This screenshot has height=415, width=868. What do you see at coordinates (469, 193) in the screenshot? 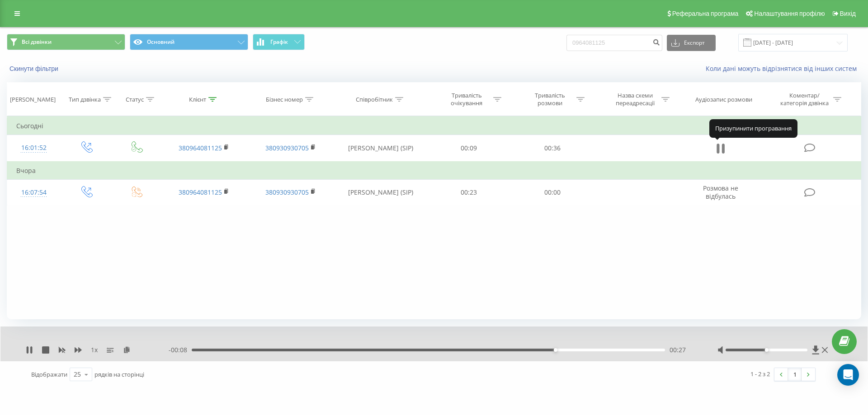
I see `td: 00:23` at bounding box center [469, 193].